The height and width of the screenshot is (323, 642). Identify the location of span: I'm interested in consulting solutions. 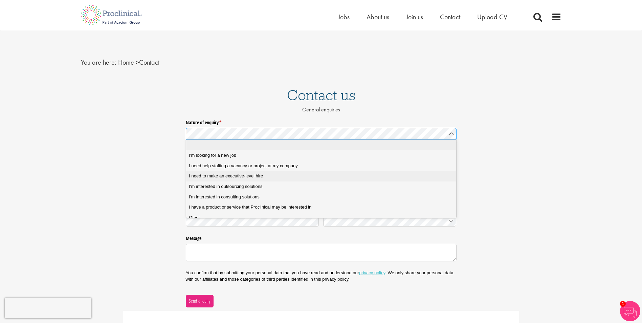
(224, 197).